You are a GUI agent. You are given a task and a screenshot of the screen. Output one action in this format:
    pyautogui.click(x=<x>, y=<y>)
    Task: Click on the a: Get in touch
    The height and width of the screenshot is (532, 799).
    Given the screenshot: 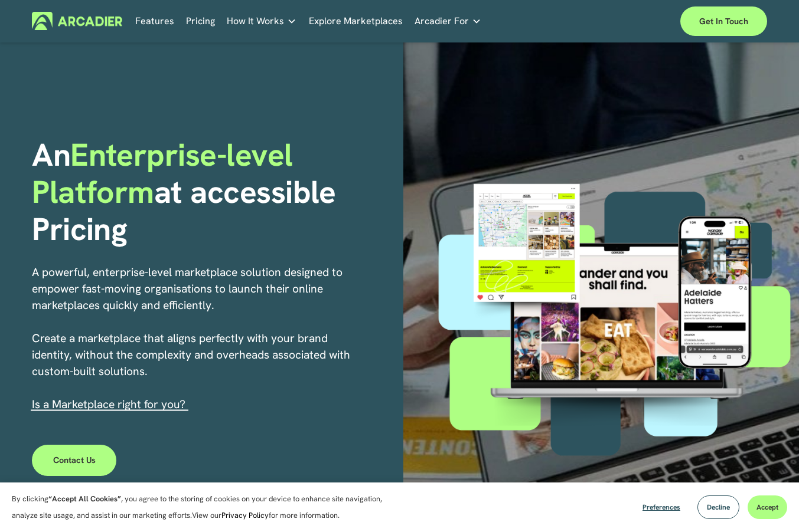 What is the action you would take?
    pyautogui.click(x=723, y=22)
    